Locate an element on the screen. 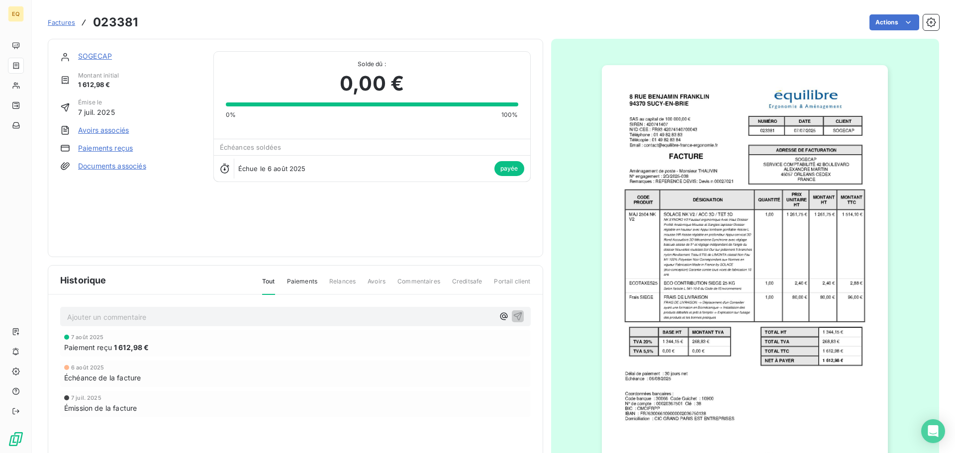  span: Paiements is located at coordinates (302, 285).